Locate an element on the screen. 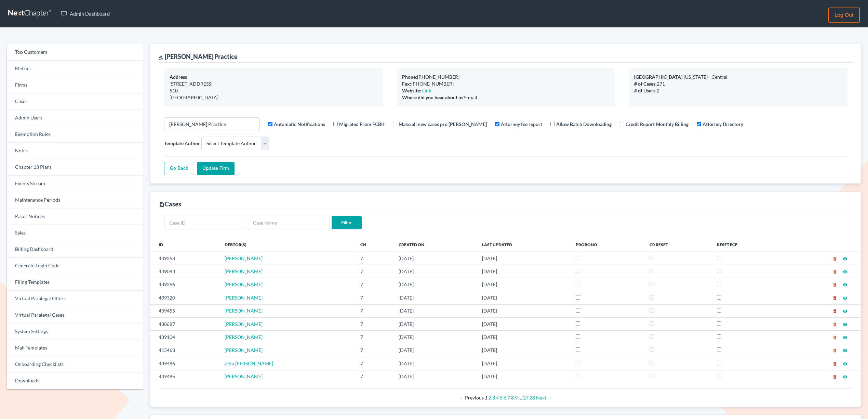 The width and height of the screenshot is (868, 419). a: Maintenance Periods is located at coordinates (75, 200).